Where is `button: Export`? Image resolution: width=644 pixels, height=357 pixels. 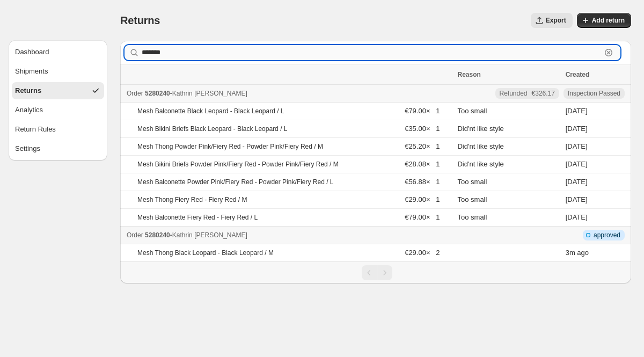
button: Export is located at coordinates (552, 20).